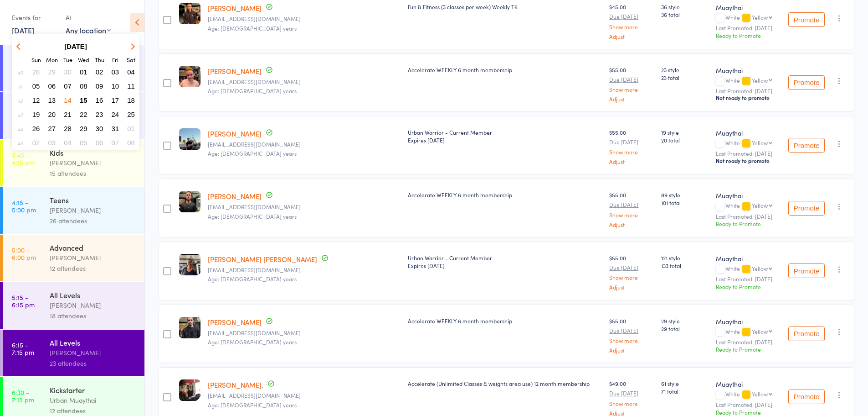 The width and height of the screenshot is (868, 416). I want to click on button: 25, so click(131, 114).